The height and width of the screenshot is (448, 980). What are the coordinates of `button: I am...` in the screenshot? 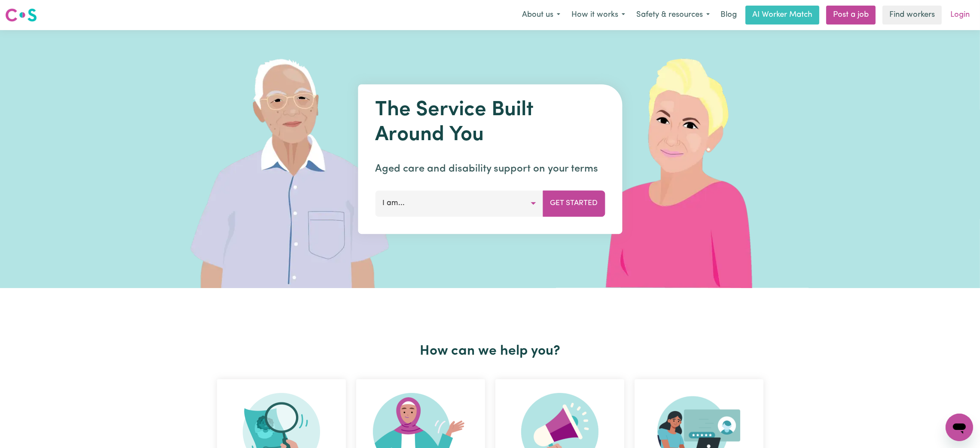 It's located at (459, 203).